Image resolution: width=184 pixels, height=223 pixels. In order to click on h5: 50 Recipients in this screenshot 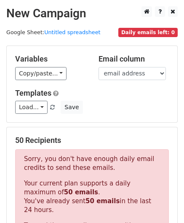, I will do `click(92, 140)`.